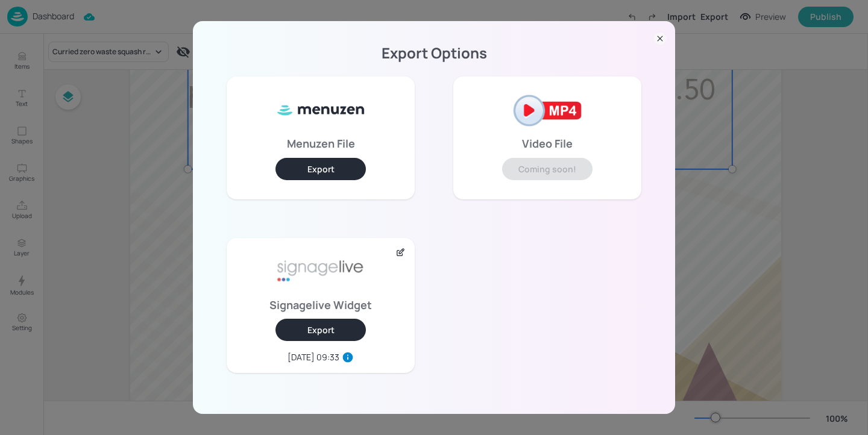 This screenshot has height=435, width=868. What do you see at coordinates (320, 143) in the screenshot?
I see `p: Menuzen File` at bounding box center [320, 143].